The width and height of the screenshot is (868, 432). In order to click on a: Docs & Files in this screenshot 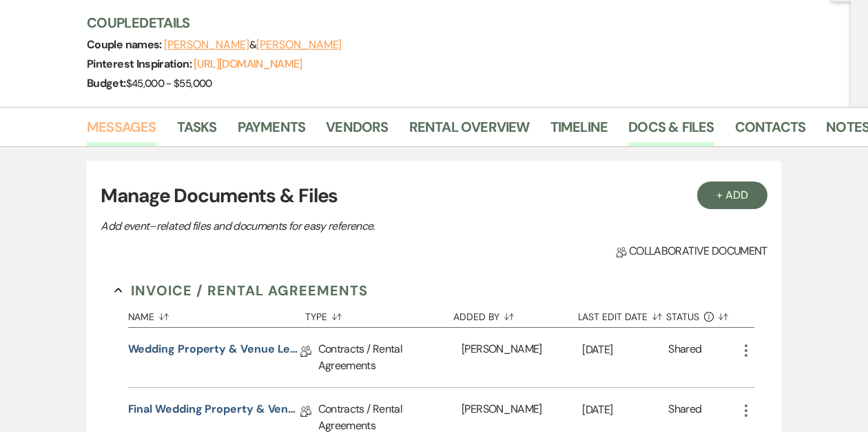, I will do `click(671, 131)`.